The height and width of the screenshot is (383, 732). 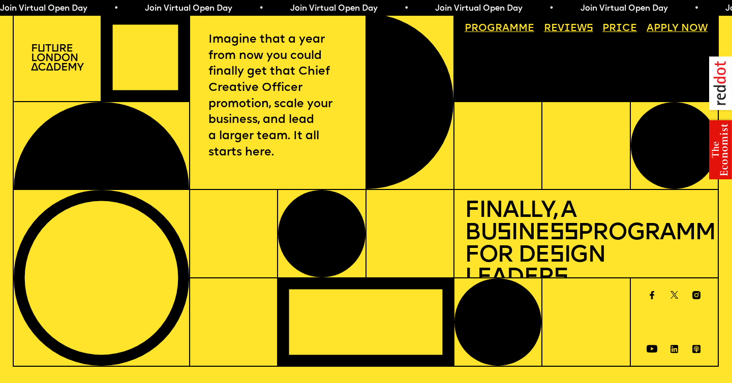 I want to click on a: Apply now, so click(x=677, y=29).